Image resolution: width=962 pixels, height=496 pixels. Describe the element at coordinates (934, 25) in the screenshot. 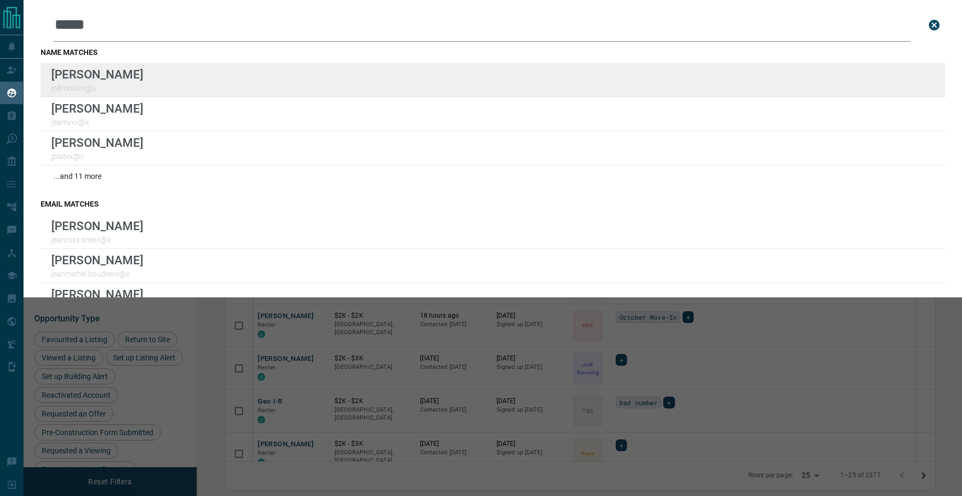

I see `button: close search bar` at that location.